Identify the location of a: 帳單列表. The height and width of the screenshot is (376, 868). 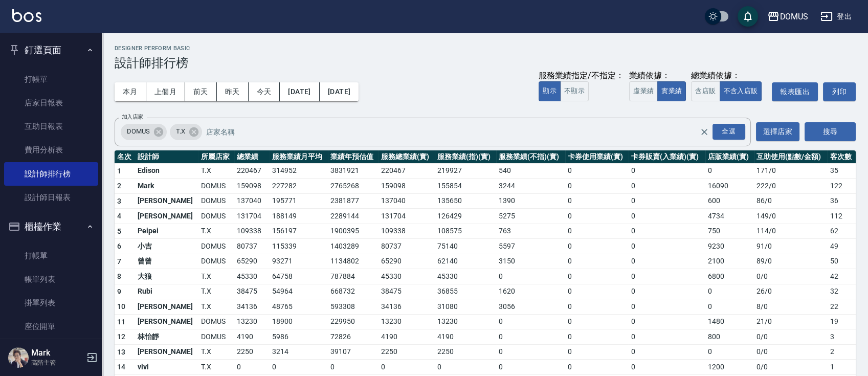
(51, 280).